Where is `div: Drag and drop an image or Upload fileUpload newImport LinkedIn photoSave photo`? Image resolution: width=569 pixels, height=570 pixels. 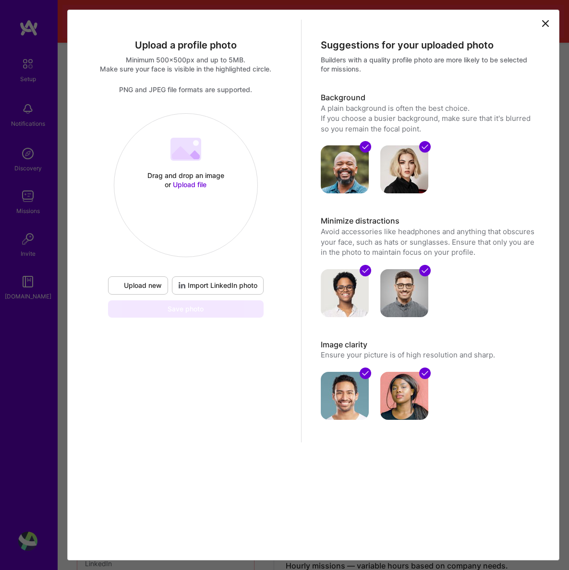 div: Drag and drop an image or Upload fileUpload newImport LinkedIn photoSave photo is located at coordinates (186, 215).